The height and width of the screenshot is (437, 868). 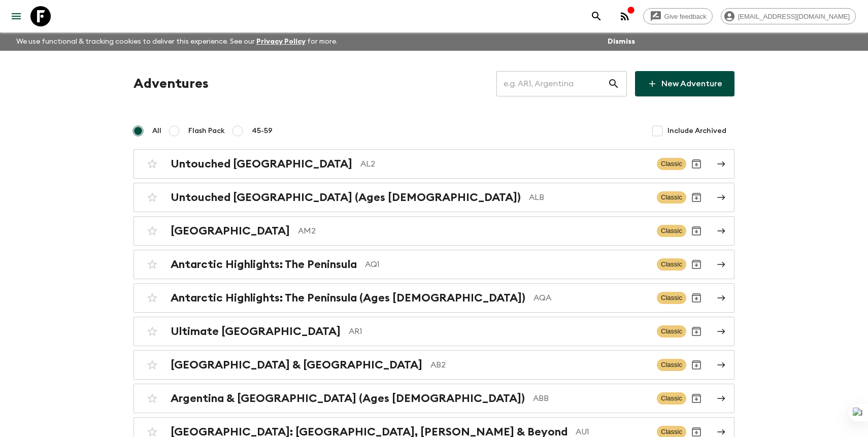 I want to click on input: e.g. AR1, Argentina, so click(x=552, y=84).